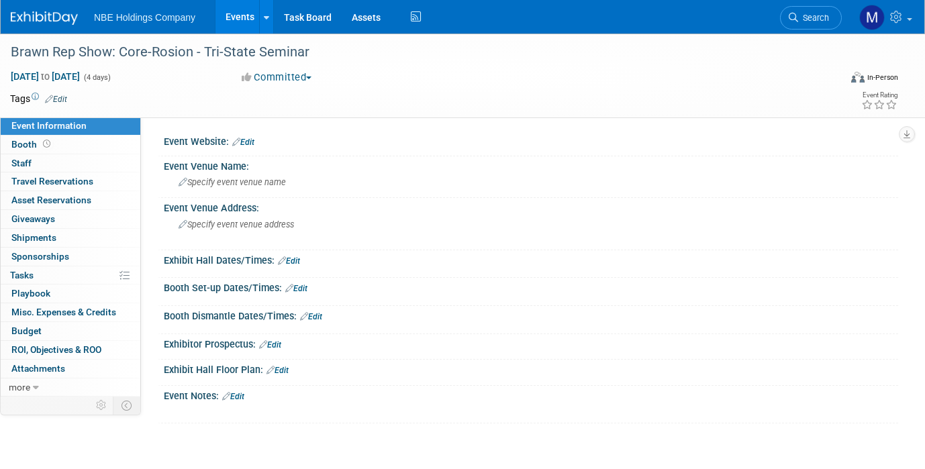 The image size is (925, 469). I want to click on div: Event Notes:, so click(531, 395).